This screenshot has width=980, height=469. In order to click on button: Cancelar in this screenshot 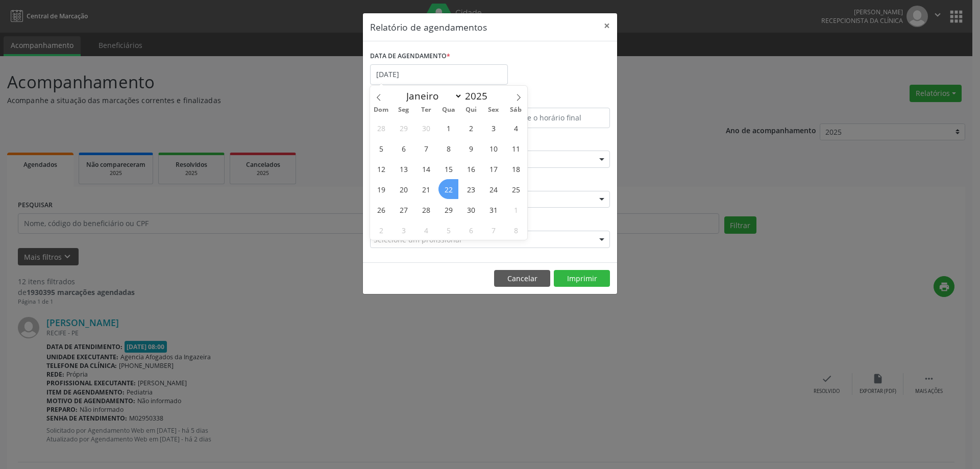, I will do `click(522, 278)`.